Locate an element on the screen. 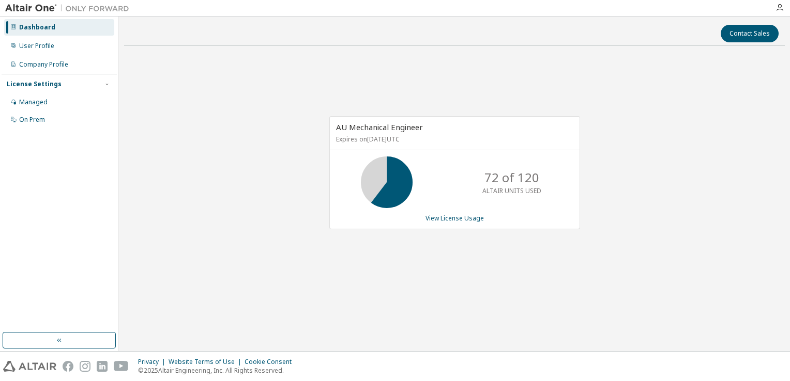 Image resolution: width=790 pixels, height=381 pixels. img: facebook.svg is located at coordinates (68, 366).